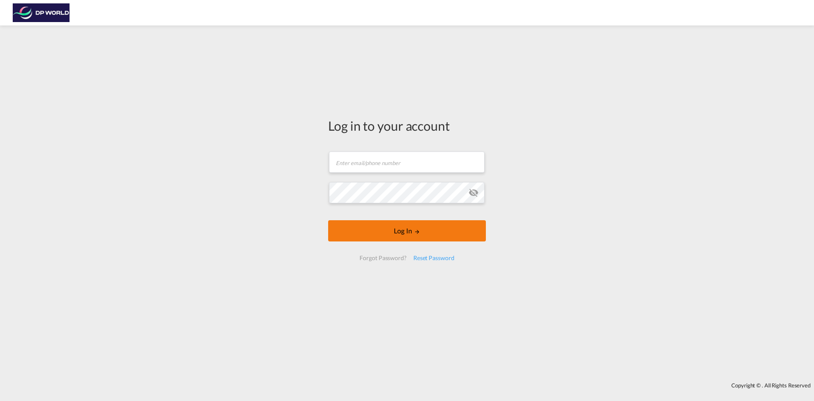  Describe the element at coordinates (474, 192) in the screenshot. I see `md-icon: icon-eye-off` at that location.